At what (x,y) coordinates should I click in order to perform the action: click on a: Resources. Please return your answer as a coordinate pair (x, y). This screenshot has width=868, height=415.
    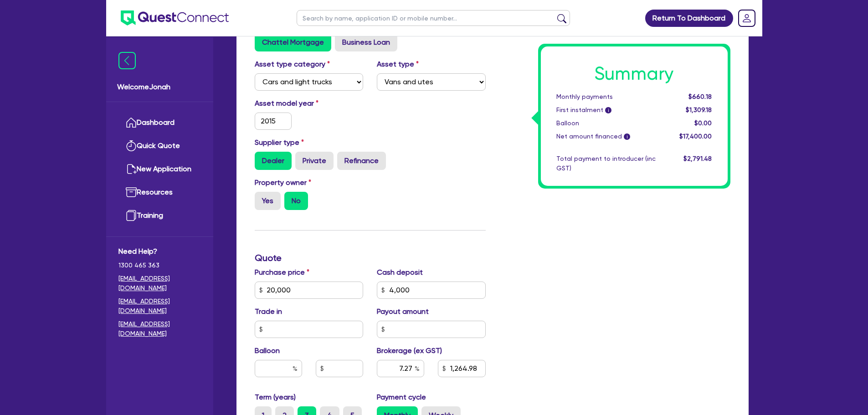
    Looking at the image, I should click on (159, 192).